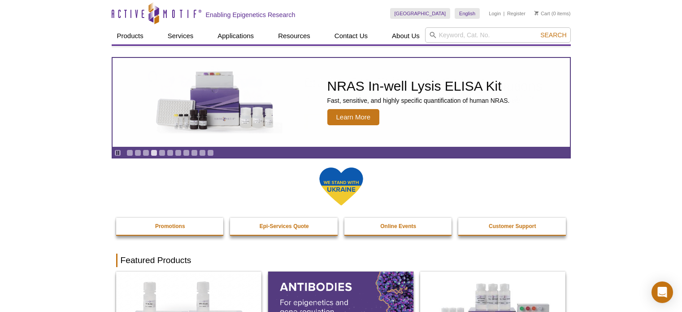  I want to click on a: Services, so click(181, 36).